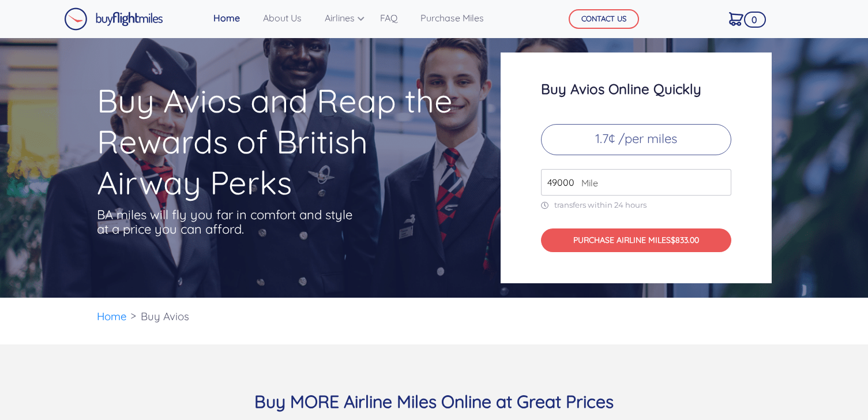 The height and width of the screenshot is (420, 868). I want to click on a: Airlines, so click(341, 18).